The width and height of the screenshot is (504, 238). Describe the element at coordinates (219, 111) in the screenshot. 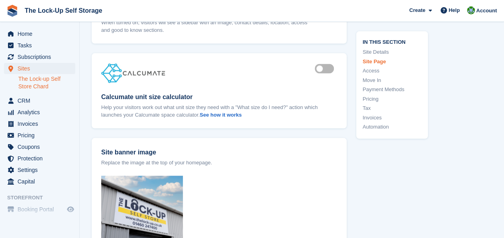

I see `p: Help your visitors work out what unit size they need with a "What size do I need?" action which l...` at that location.